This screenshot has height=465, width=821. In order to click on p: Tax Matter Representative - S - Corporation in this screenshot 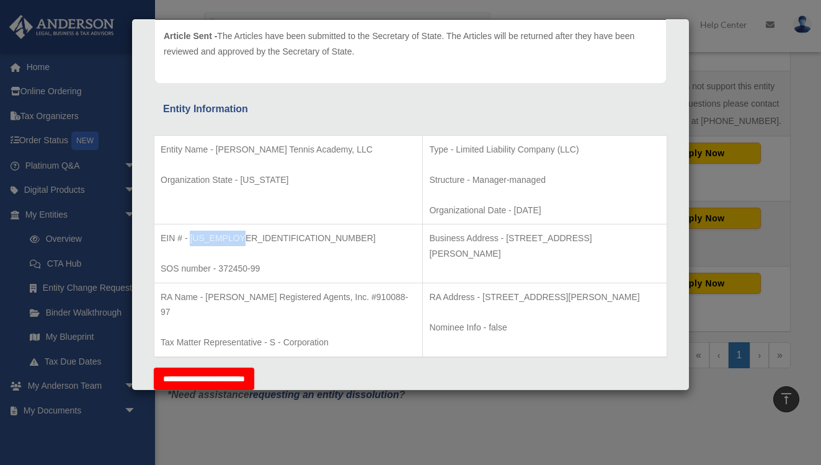, I will do `click(288, 342)`.